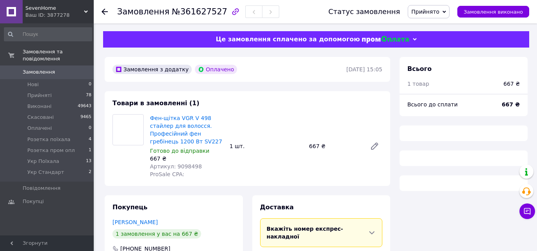  What do you see at coordinates (419, 69) in the screenshot?
I see `span: Всього` at bounding box center [419, 69].